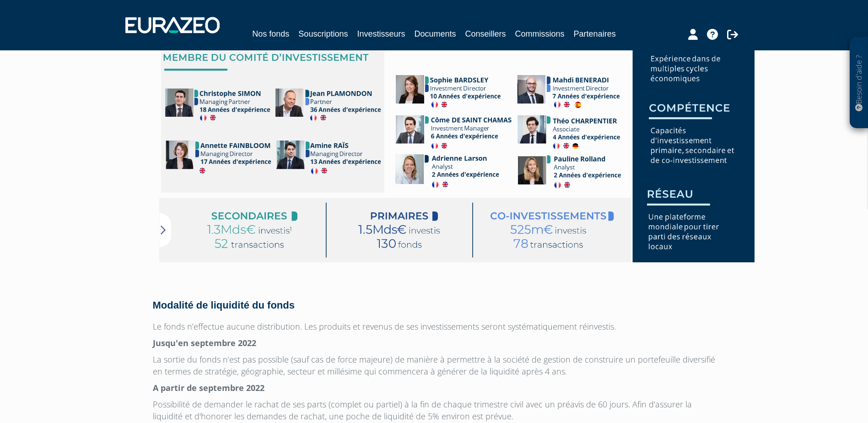  I want to click on img: 1732889491-logotype_eurazeo_blanc_rvb.png, so click(172, 25).